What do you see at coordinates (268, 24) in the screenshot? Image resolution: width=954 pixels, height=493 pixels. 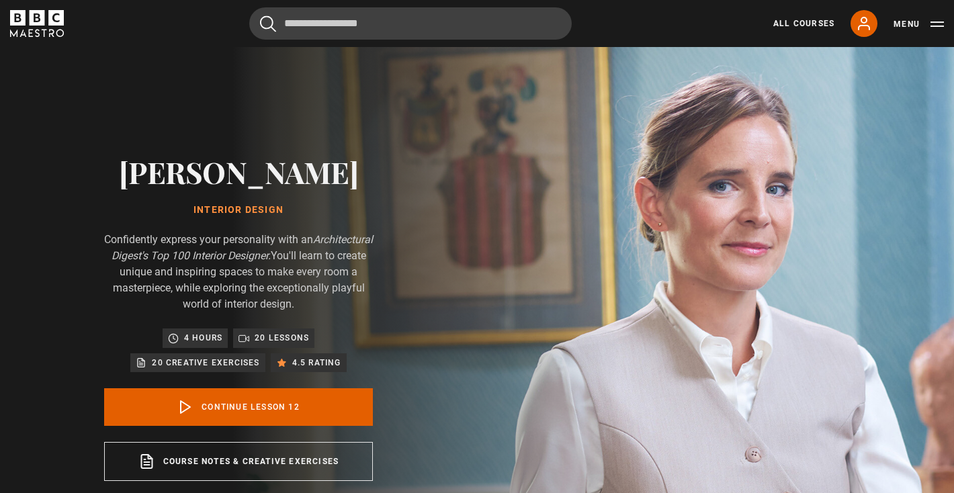 I see `button: Submit the search query` at bounding box center [268, 24].